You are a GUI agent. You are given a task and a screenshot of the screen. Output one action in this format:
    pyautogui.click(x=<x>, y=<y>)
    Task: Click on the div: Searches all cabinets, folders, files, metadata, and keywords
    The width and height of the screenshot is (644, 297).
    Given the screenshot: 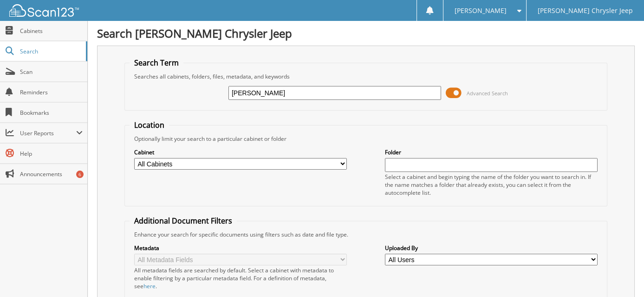 What is the action you would take?
    pyautogui.click(x=366, y=76)
    